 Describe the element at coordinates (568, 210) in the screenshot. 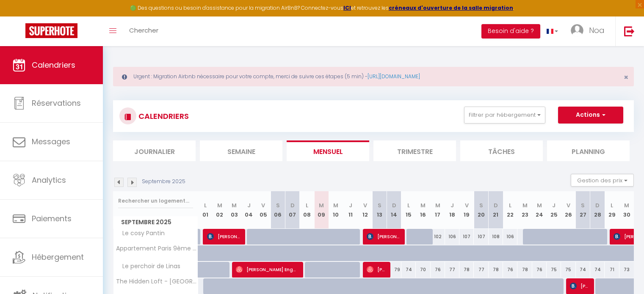

I see `th: 26` at that location.